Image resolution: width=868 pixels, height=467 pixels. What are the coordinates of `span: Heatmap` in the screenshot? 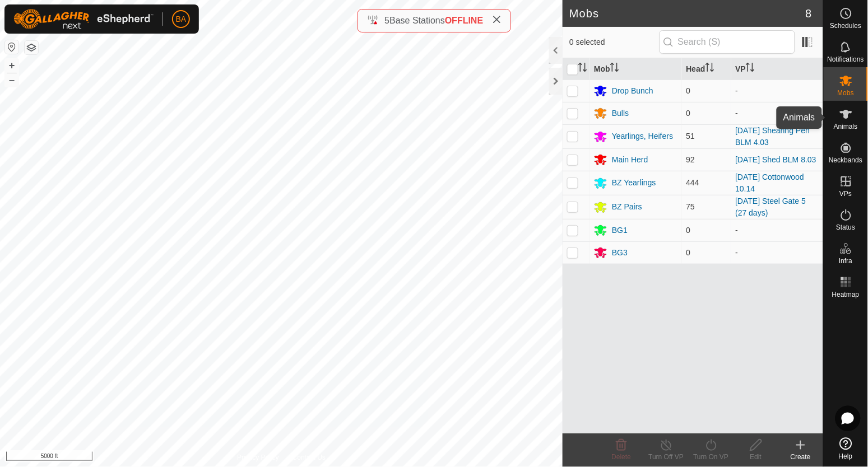 It's located at (846, 294).